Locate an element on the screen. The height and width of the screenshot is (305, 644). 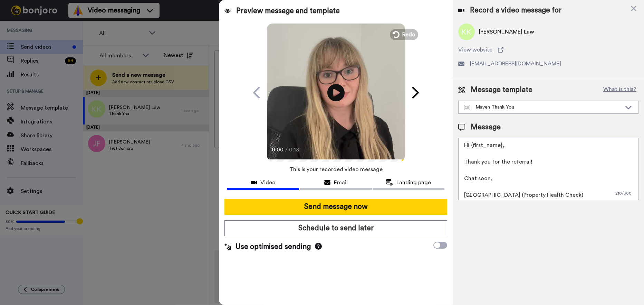
span: Use optimised sending is located at coordinates (273, 247).